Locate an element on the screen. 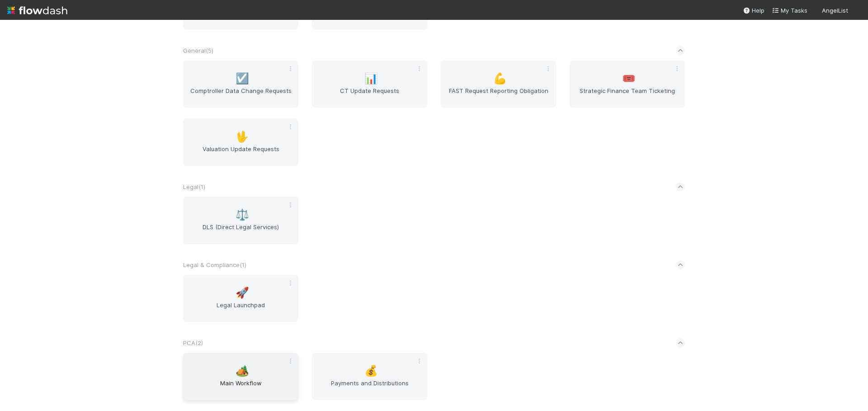  span: DLS (Direct Legal Services) is located at coordinates (240, 232).